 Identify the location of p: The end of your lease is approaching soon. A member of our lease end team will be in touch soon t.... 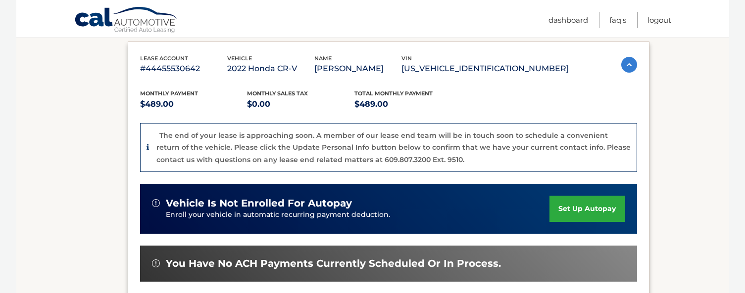
(393, 147).